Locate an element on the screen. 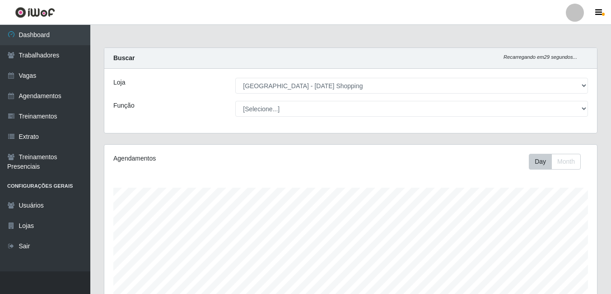 The height and width of the screenshot is (294, 611). label: Loja is located at coordinates (119, 82).